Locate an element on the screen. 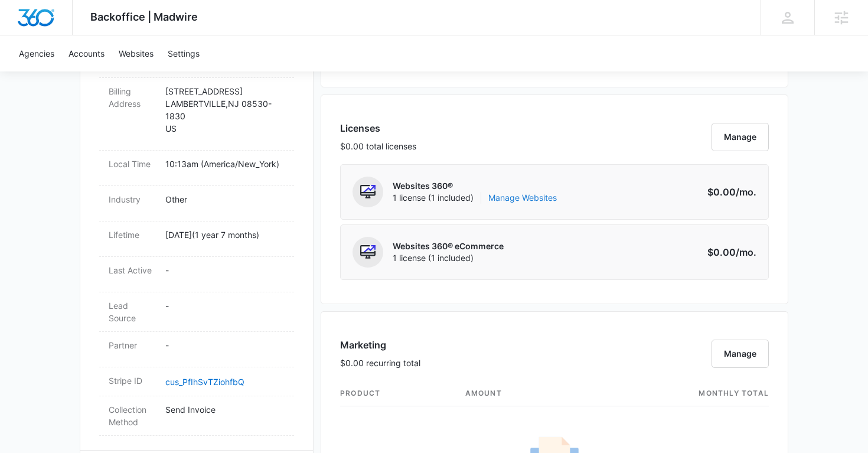 This screenshot has height=453, width=868. dt: Partner is located at coordinates (132, 345).